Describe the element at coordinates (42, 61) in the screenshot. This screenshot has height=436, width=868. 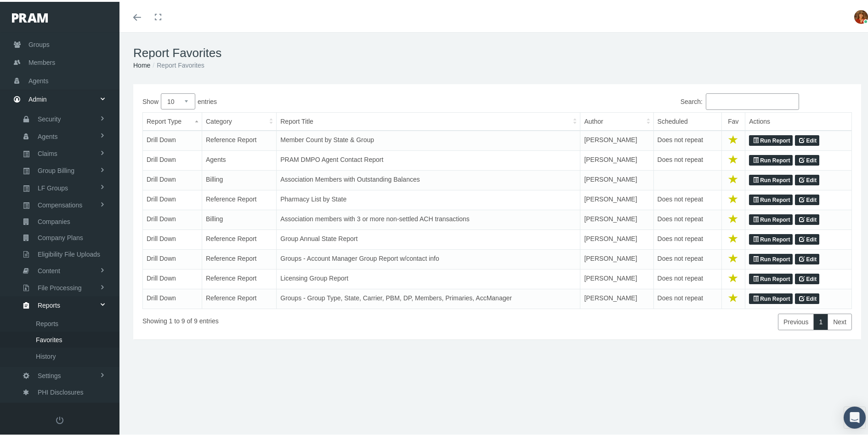
I see `span: Members` at that location.